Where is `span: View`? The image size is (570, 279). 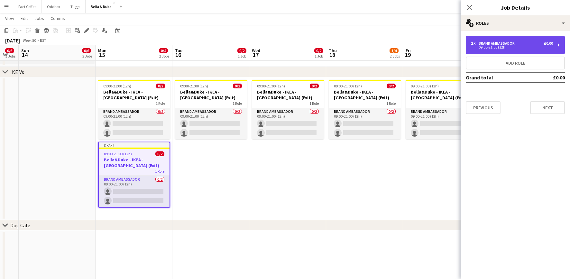 span: View is located at coordinates (10, 18).